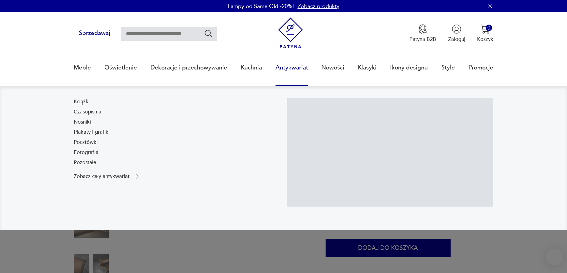 The width and height of the screenshot is (567, 273). What do you see at coordinates (423, 29) in the screenshot?
I see `img: Ikona medalu` at bounding box center [423, 29].